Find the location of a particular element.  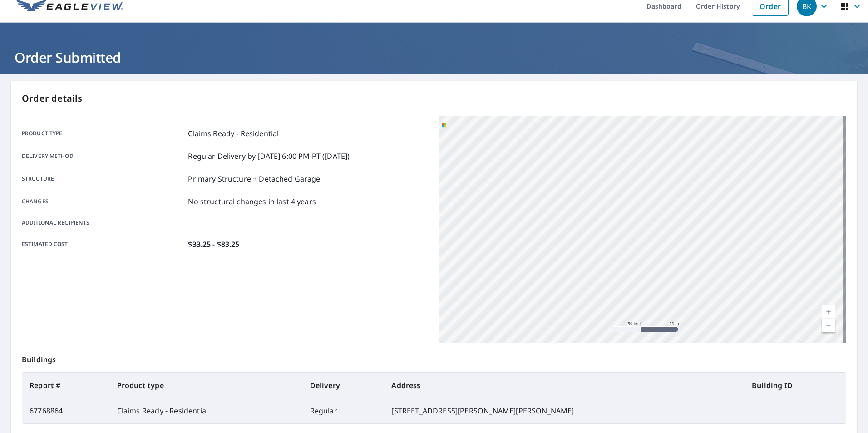

a: Current Level 19, Zoom Out is located at coordinates (828, 326).